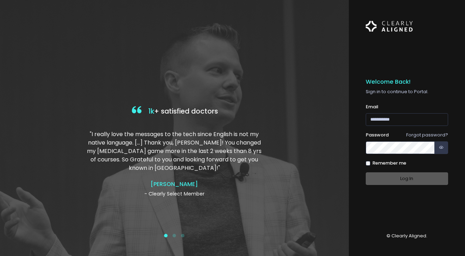  I want to click on p: "I really love the messages to the tech since English is not my native language. […] Thank you, [..., so click(174, 151).